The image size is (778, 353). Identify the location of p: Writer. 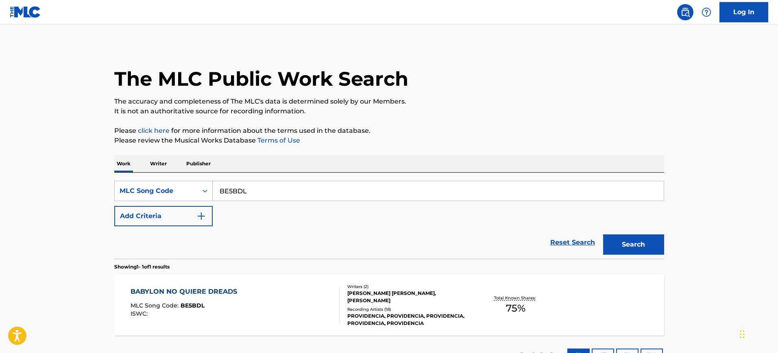
(158, 164).